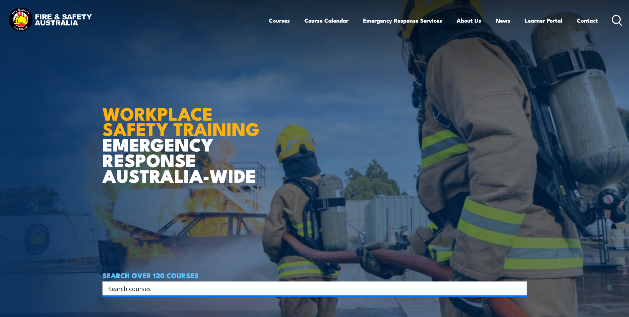 The image size is (629, 317). I want to click on a: Courses, so click(279, 20).